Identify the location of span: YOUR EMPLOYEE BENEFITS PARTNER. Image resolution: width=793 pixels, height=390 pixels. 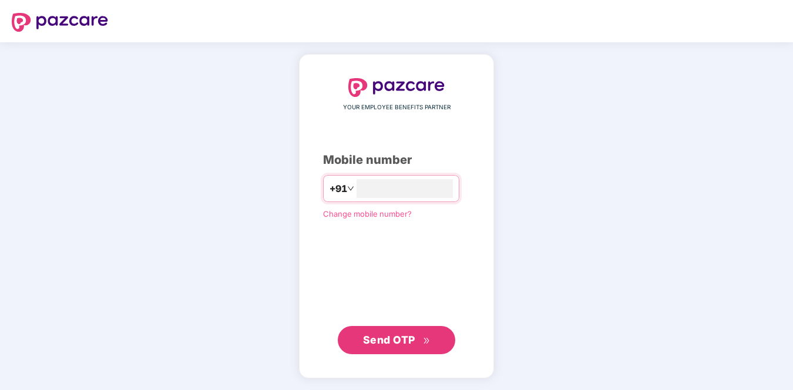
(397, 108).